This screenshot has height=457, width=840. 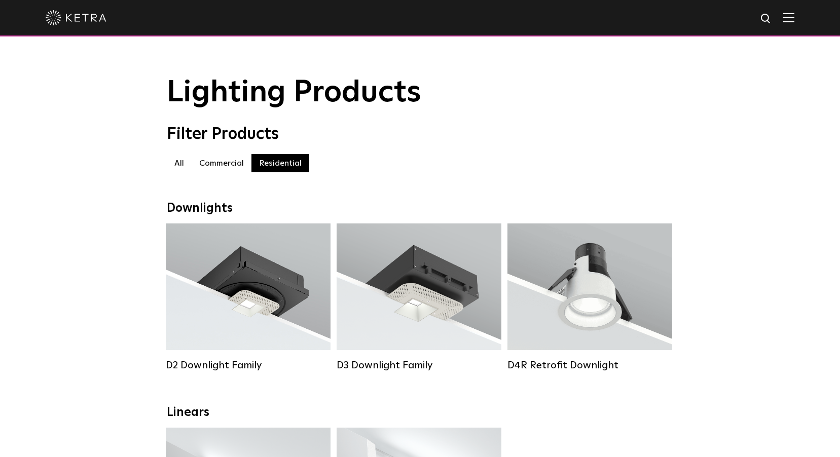 What do you see at coordinates (248, 297) in the screenshot?
I see `a: D2 Downlight Family Lumen Output:1200Colors:White / Black / Gloss Black / Silver / Bronze / Silve...` at bounding box center [248, 297].